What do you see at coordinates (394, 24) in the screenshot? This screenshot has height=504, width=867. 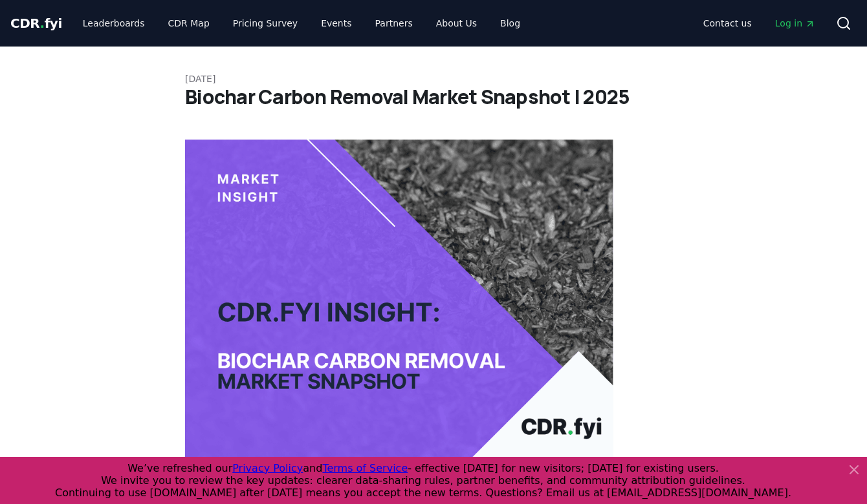 I see `a: Partners` at bounding box center [394, 24].